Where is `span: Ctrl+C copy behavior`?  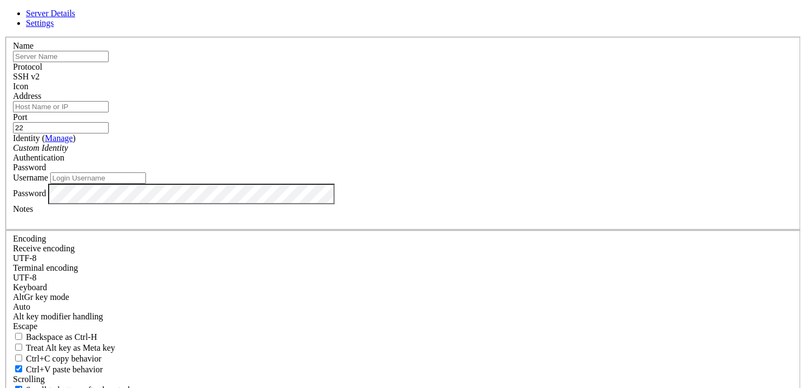
span: Ctrl+C copy behavior is located at coordinates (64, 358).